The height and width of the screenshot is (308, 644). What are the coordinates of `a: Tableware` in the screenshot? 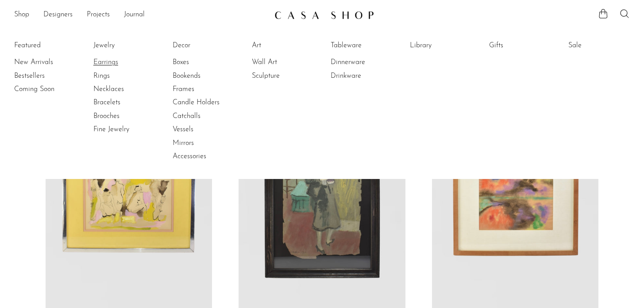 It's located at (364, 46).